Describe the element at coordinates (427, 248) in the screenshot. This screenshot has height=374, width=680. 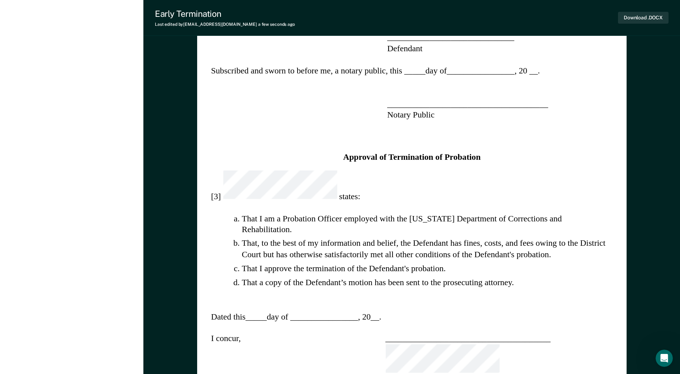
I see `li: That, to the best of my information and belief, the Defendant has fines, costs, and fees owing to...` at that location.